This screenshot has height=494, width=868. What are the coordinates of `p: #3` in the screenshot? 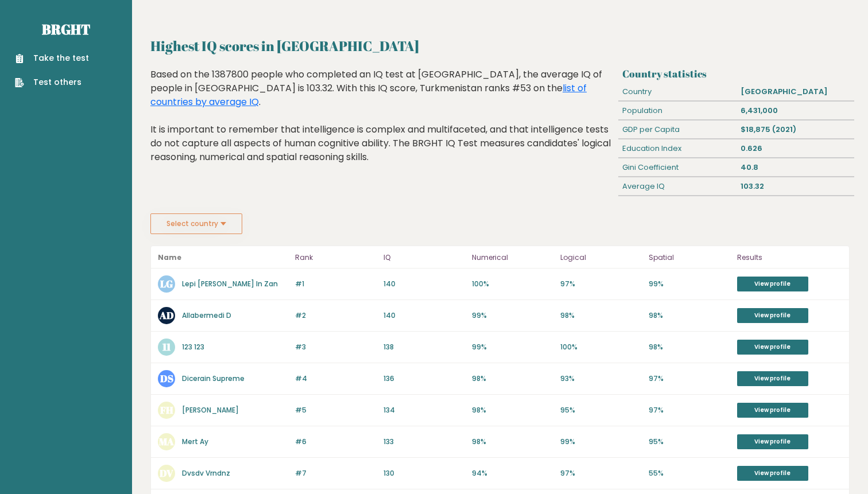 It's located at (336, 347).